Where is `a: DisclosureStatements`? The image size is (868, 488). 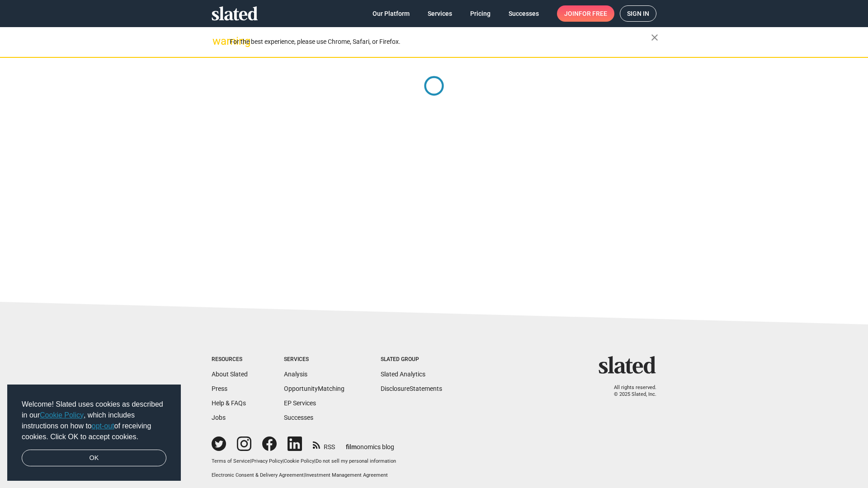
a: DisclosureStatements is located at coordinates (412, 389).